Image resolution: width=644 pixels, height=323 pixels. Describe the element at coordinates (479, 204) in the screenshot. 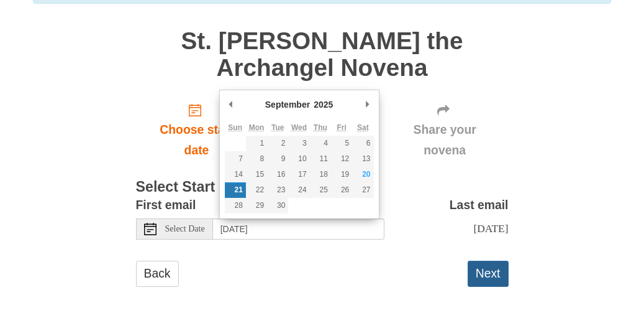

I see `label: Last email` at that location.